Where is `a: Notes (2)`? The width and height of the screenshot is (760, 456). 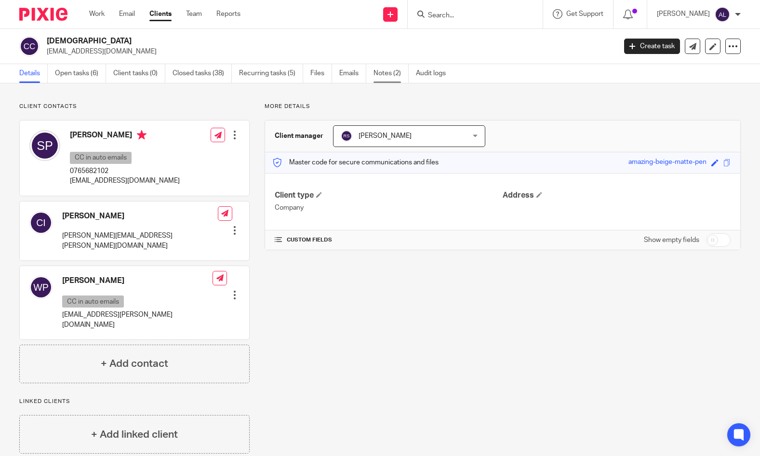 a: Notes (2) is located at coordinates (391, 73).